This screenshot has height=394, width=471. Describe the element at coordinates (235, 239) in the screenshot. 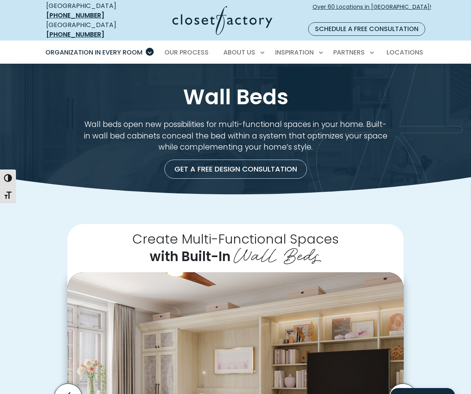

I see `span: Create Multi-Functional Spaces` at that location.